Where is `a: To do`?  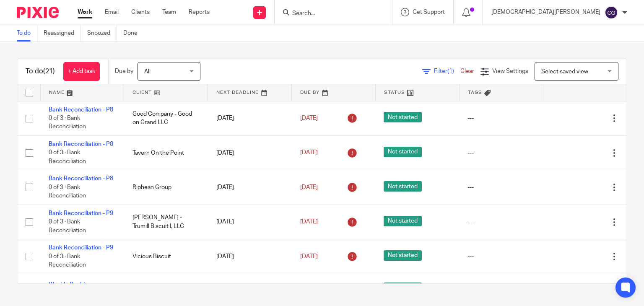 a: To do is located at coordinates (27, 33).